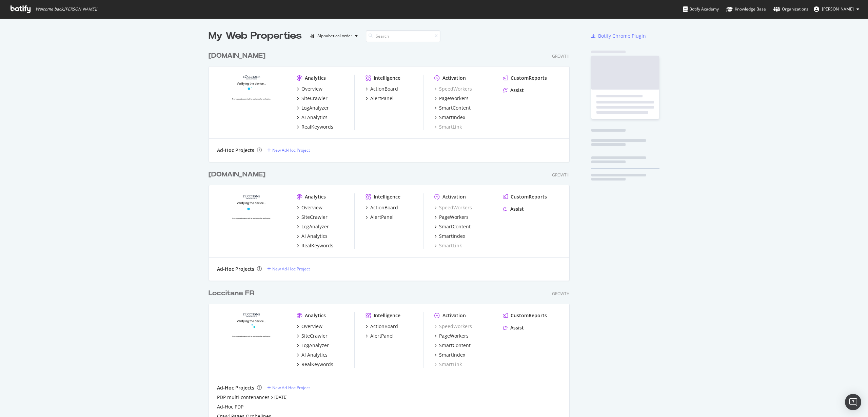  What do you see at coordinates (618, 36) in the screenshot?
I see `a: Botify Chrome Plugin` at bounding box center [618, 36].